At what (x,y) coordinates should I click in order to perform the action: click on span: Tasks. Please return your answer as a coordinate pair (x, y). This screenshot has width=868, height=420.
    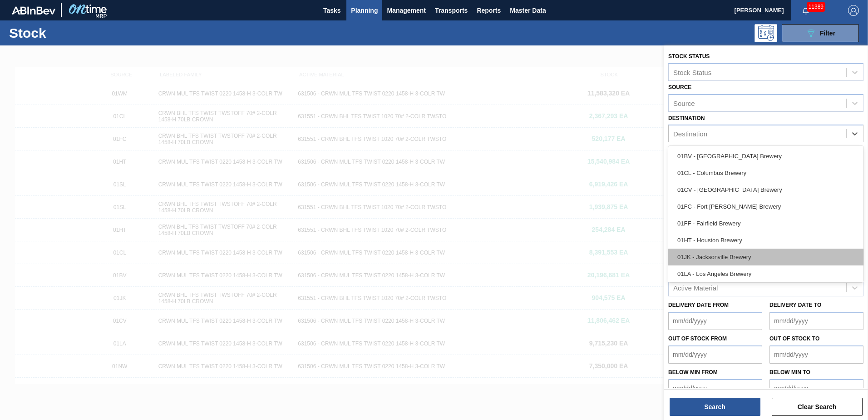
    Looking at the image, I should click on (332, 10).